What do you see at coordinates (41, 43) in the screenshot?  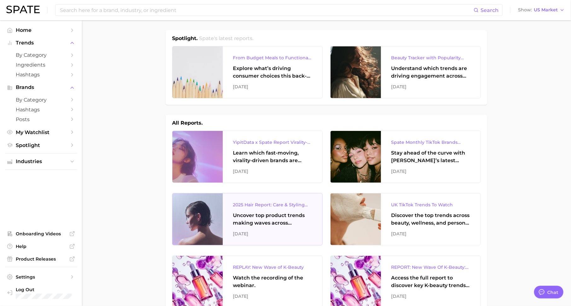 I see `button: Trends` at bounding box center [41, 43].